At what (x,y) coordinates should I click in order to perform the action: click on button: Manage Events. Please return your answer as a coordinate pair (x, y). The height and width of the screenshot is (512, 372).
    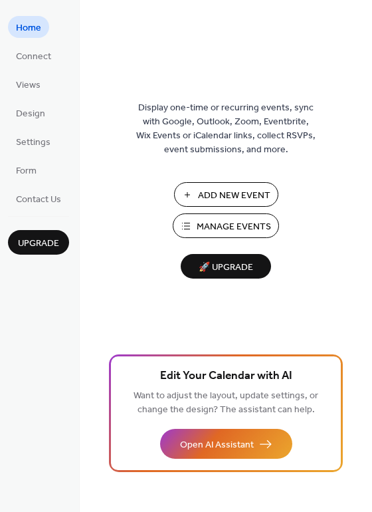
    Looking at the image, I should click on (226, 225).